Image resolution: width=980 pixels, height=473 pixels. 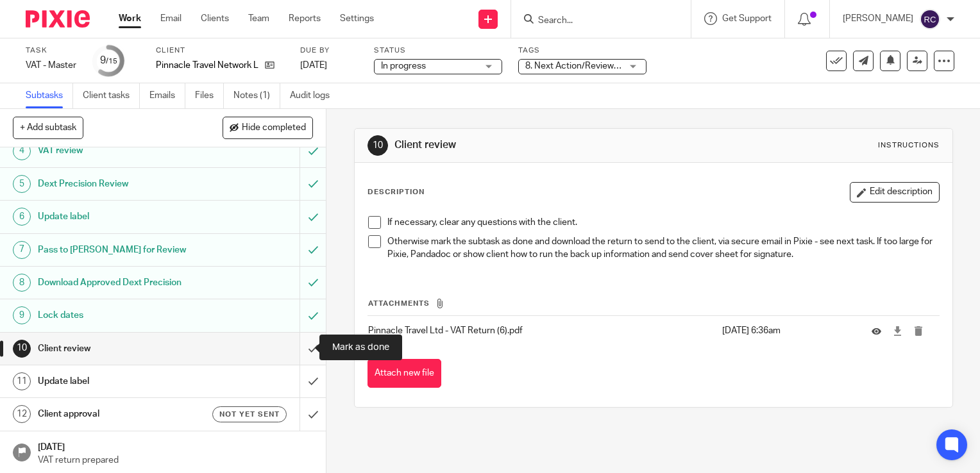 What do you see at coordinates (403, 66) in the screenshot?
I see `span: In progress` at bounding box center [403, 66].